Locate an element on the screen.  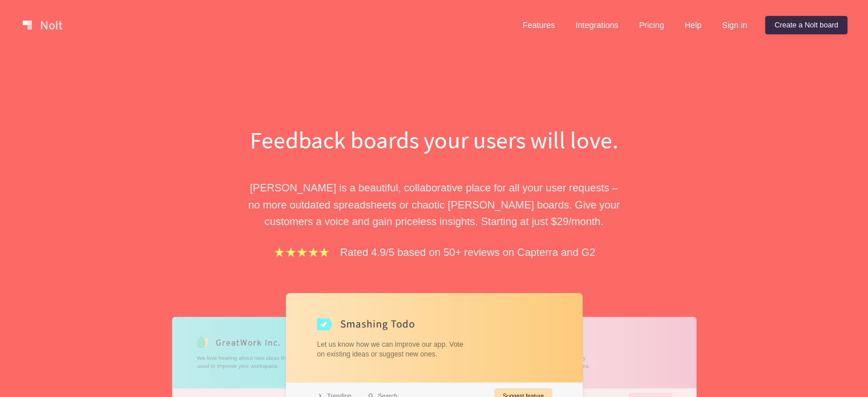
a: Help is located at coordinates (694, 25).